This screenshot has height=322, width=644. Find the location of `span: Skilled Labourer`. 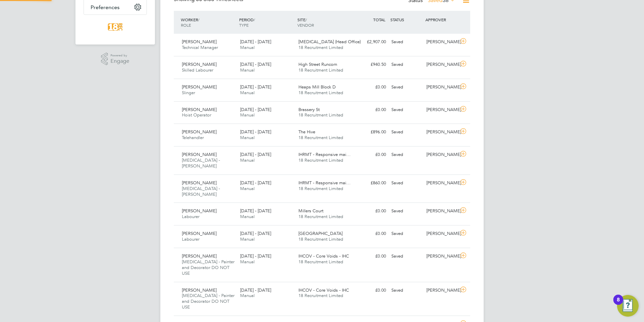

span: Skilled Labourer is located at coordinates (197, 70).